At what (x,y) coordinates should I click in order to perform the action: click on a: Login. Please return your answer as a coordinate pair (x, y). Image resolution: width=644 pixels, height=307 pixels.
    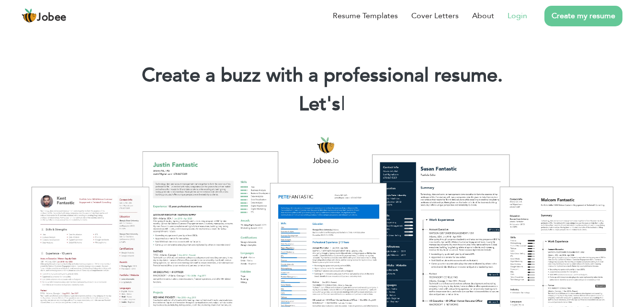
    Looking at the image, I should click on (517, 16).